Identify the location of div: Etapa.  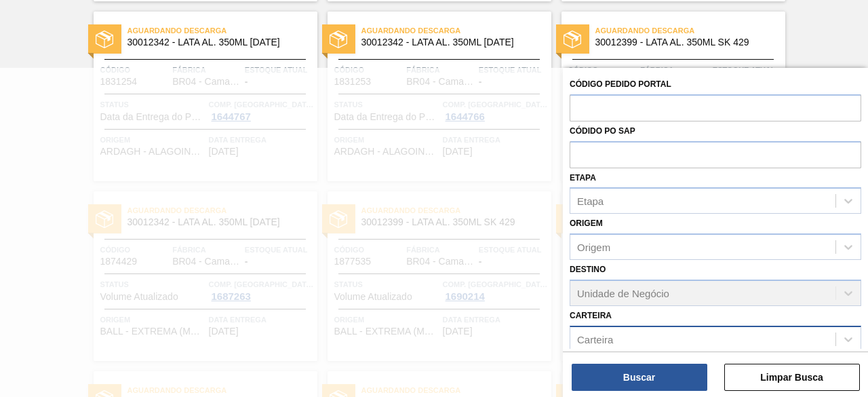
(590, 201).